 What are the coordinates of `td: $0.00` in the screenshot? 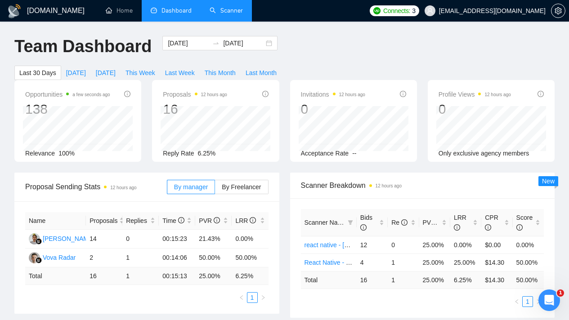 It's located at (497, 245).